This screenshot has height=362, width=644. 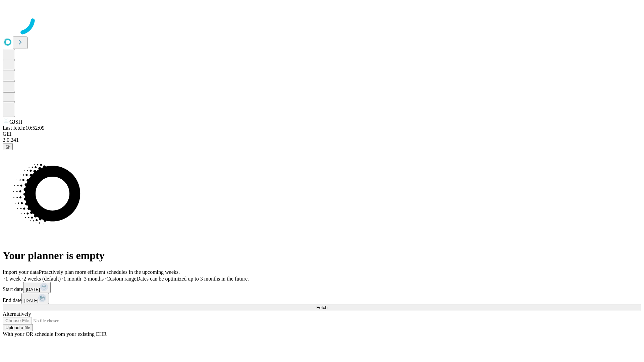 I want to click on div: GEI, so click(x=322, y=134).